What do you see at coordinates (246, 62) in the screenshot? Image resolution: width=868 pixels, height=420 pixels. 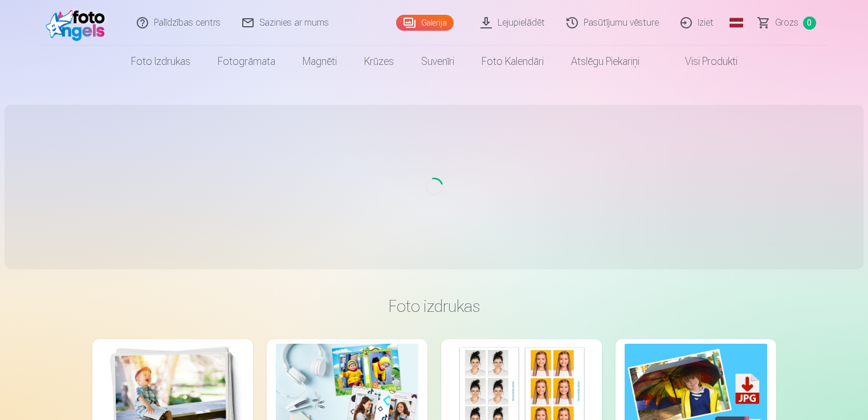 I see `a: Fotogrāmata` at bounding box center [246, 62].